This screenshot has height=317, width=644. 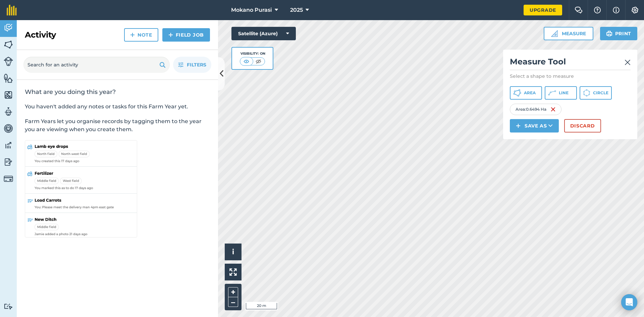 What do you see at coordinates (192, 65) in the screenshot?
I see `button: Filters` at bounding box center [192, 65].